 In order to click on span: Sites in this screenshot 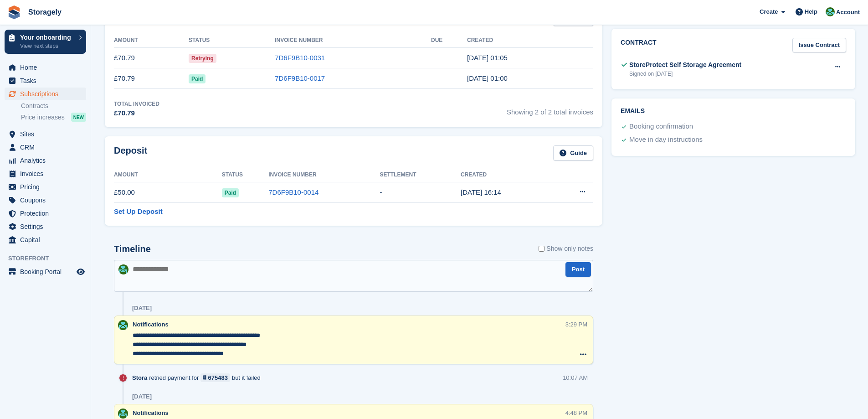, I will do `click(47, 134)`.